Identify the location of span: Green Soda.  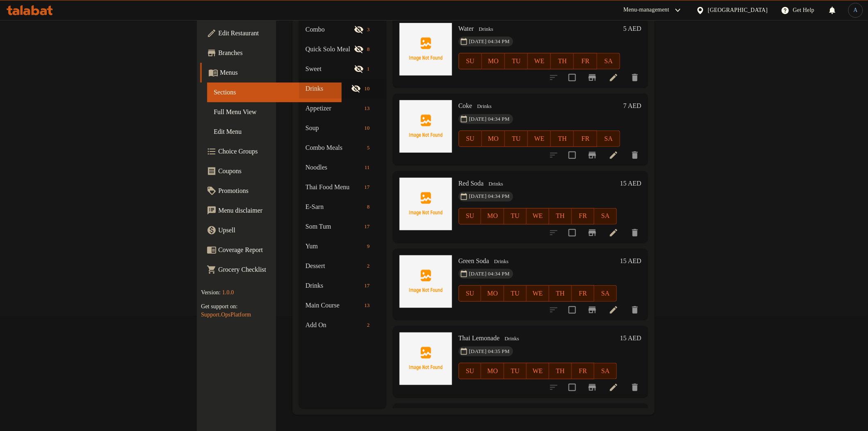
(474, 260).